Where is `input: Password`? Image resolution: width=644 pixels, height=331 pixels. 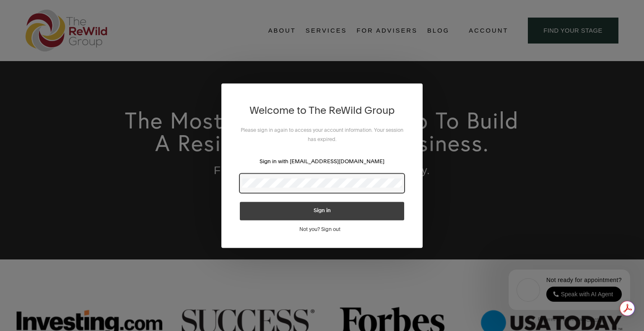 input: Password is located at coordinates (322, 183).